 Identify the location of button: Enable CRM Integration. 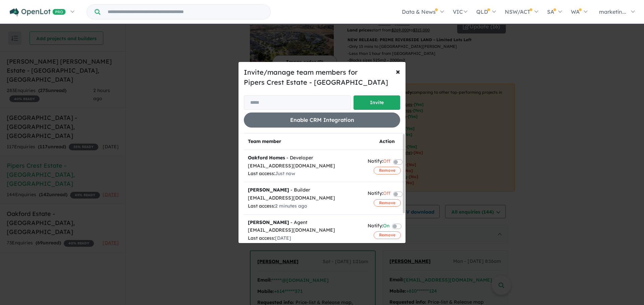
(322, 120).